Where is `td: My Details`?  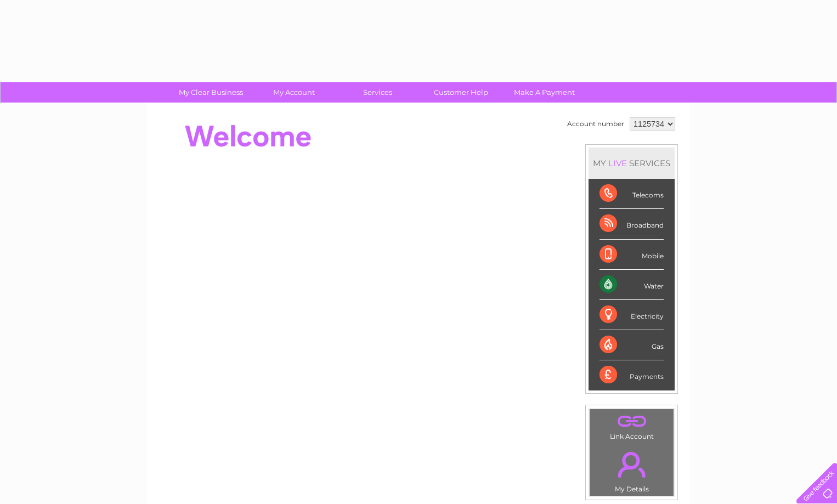 td: My Details is located at coordinates (631, 469).